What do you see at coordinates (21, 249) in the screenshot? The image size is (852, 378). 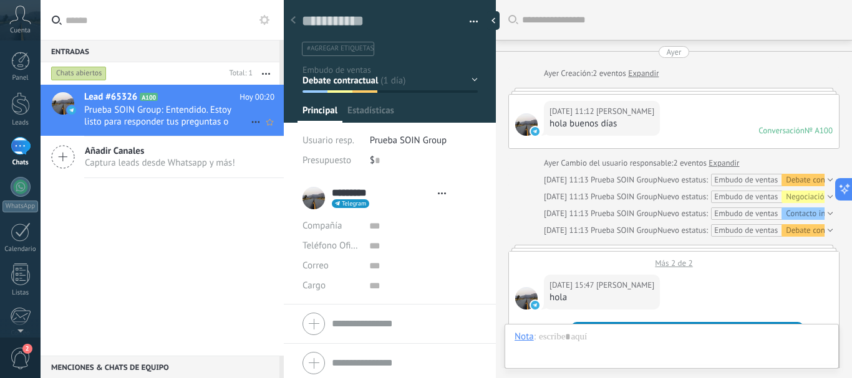 I see `div: Calendario` at bounding box center [21, 249].